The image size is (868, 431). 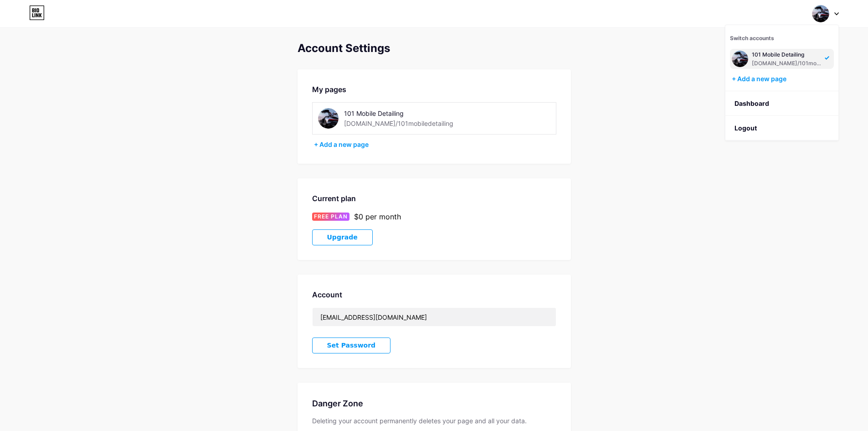 What do you see at coordinates (377, 216) in the screenshot?
I see `div: $0 per month` at bounding box center [377, 216].